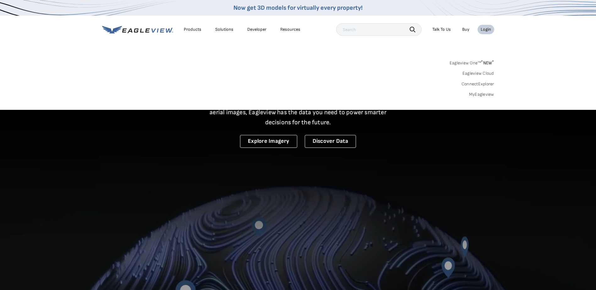  What do you see at coordinates (330, 141) in the screenshot?
I see `a: Discover Data` at bounding box center [330, 141].